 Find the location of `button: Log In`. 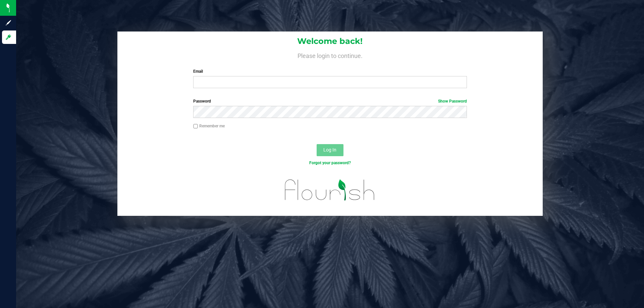

button: Log In is located at coordinates (330, 151).